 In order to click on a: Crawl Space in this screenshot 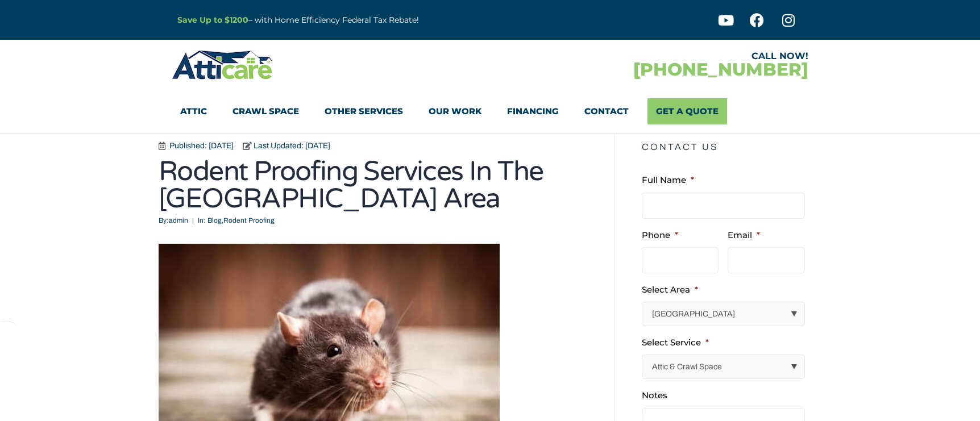, I will do `click(265, 112)`.